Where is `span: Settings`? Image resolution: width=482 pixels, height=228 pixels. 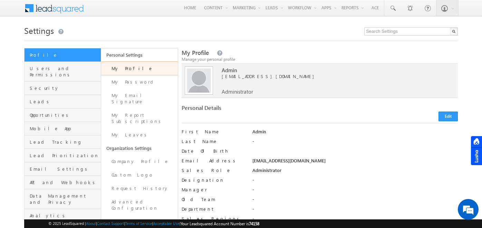
span: Settings is located at coordinates (39, 30).